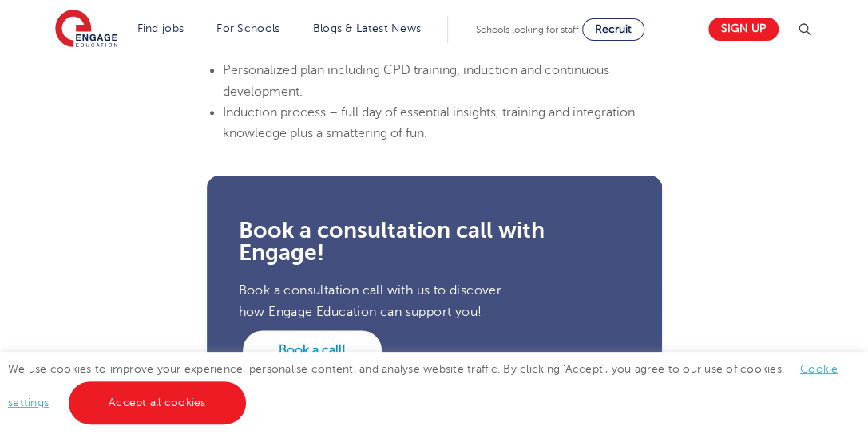 This screenshot has height=438, width=868. I want to click on a: Accept all cookies, so click(158, 404).